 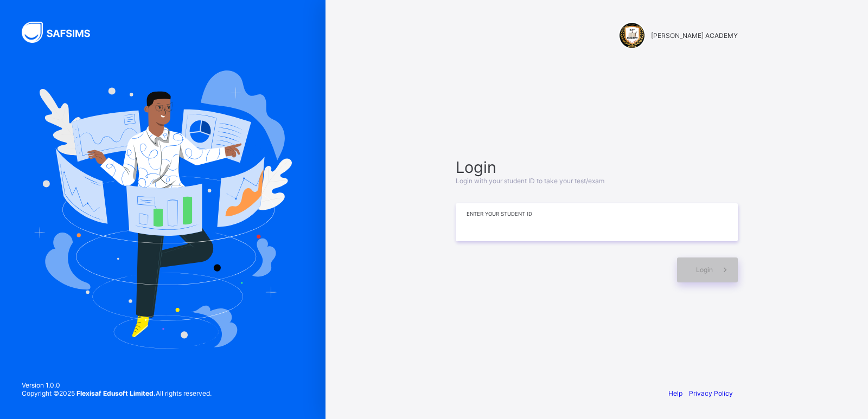 What do you see at coordinates (116, 385) in the screenshot?
I see `span: Version 1.0.0` at bounding box center [116, 385].